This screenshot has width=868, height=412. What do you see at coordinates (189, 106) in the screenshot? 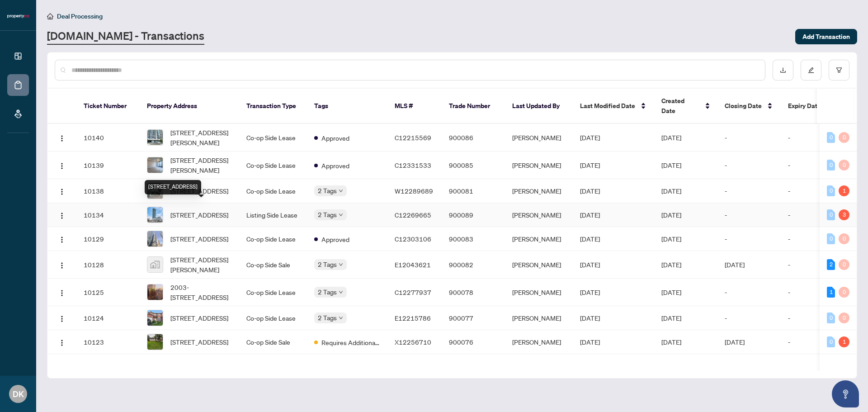
I see `th: Property Address` at bounding box center [189, 106].